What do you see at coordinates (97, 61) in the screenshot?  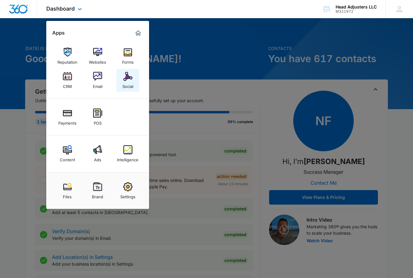 I see `div: Websites` at bounding box center [97, 61].